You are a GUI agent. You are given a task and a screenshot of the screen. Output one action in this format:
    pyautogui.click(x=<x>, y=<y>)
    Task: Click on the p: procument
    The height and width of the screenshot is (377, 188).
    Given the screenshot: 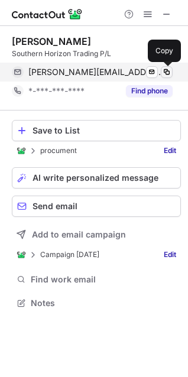 What is the action you would take?
    pyautogui.click(x=58, y=151)
    